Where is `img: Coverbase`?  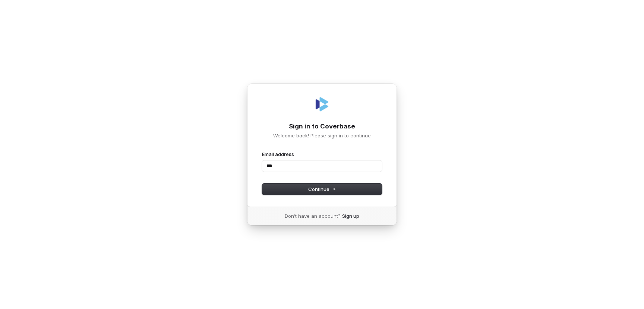
img: Coverbase is located at coordinates (322, 104).